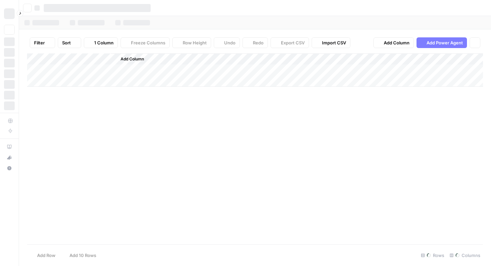 The image size is (491, 266). What do you see at coordinates (230, 43) in the screenshot?
I see `span: Undo` at bounding box center [230, 43].